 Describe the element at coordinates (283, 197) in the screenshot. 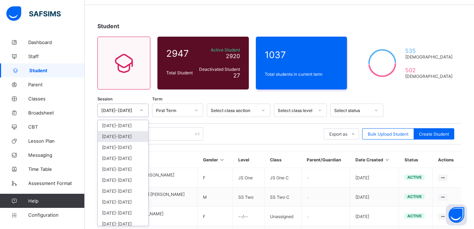

I see `td: SS Two C` at that location.